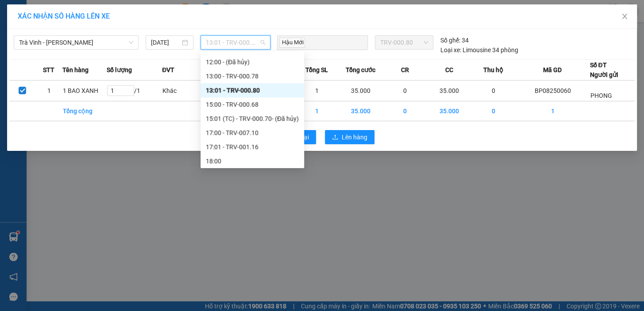 Image resolution: width=644 pixels, height=311 pixels. What do you see at coordinates (13, 61) in the screenshot?
I see `span: GIAO:` at bounding box center [13, 61].